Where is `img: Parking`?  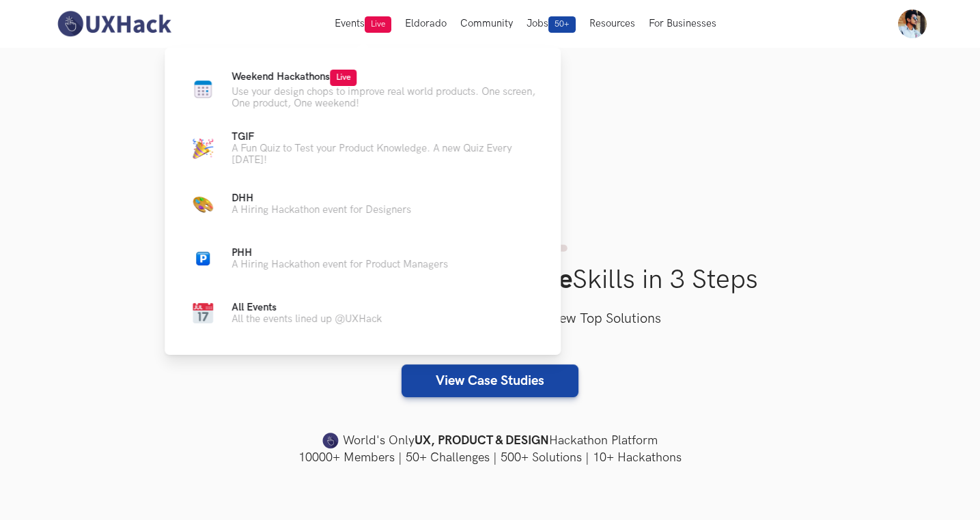 img: Parking is located at coordinates (203, 259).